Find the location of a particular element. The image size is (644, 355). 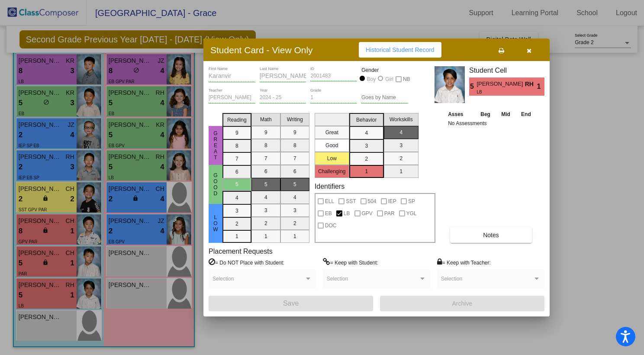

button: Save is located at coordinates (291, 304).